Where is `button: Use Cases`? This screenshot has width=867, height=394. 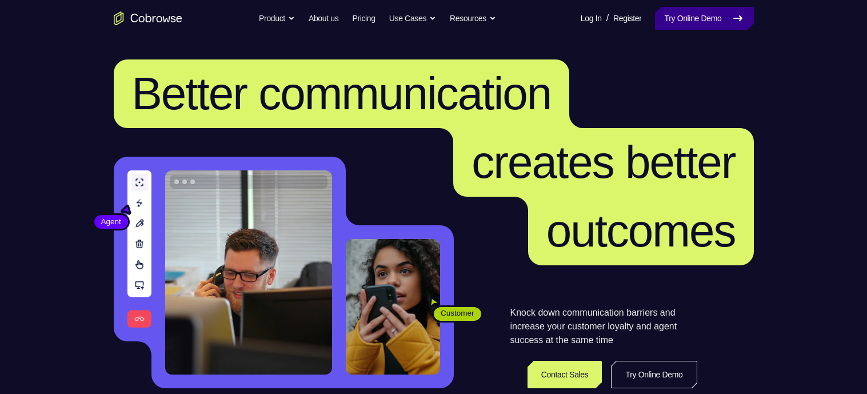 button: Use Cases is located at coordinates (413, 18).